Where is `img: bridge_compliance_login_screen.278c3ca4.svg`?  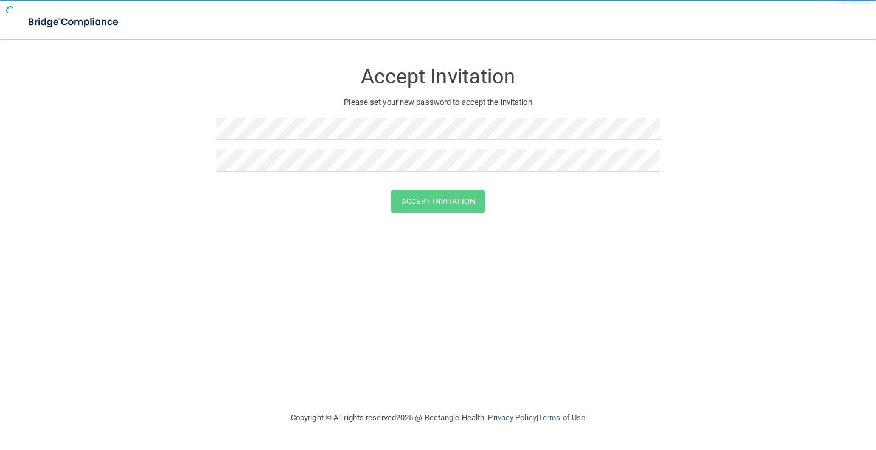
img: bridge_compliance_login_screen.278c3ca4.svg is located at coordinates (74, 22).